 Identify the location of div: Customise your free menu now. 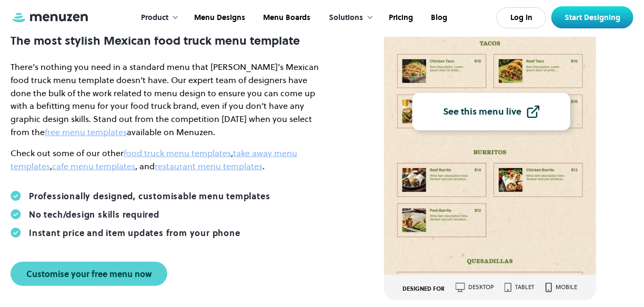
(89, 274).